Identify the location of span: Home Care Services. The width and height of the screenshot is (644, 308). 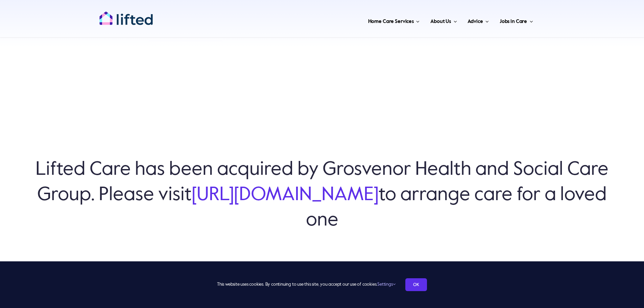
(391, 22).